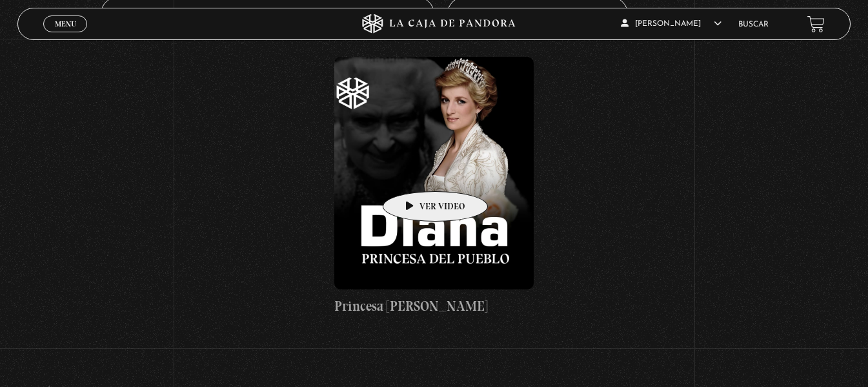 This screenshot has width=868, height=387. Describe the element at coordinates (65, 24) in the screenshot. I see `span: Menu` at that location.